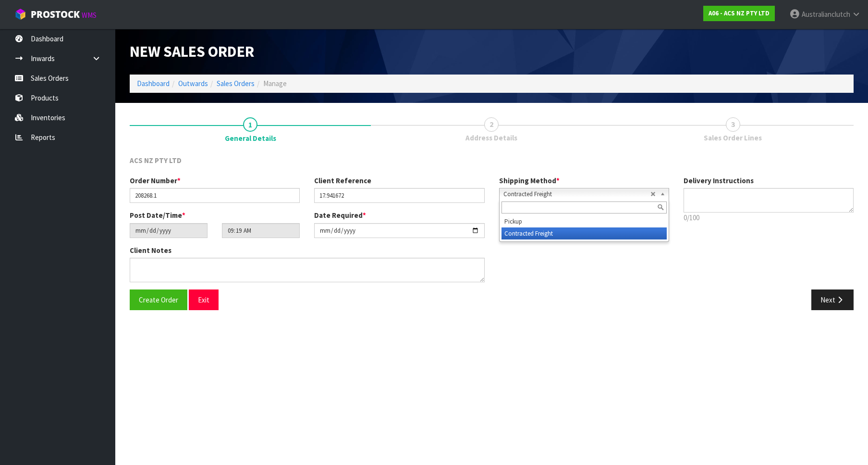 The image size is (868, 465). Describe the element at coordinates (719, 180) in the screenshot. I see `label: Delivery Instructions` at that location.